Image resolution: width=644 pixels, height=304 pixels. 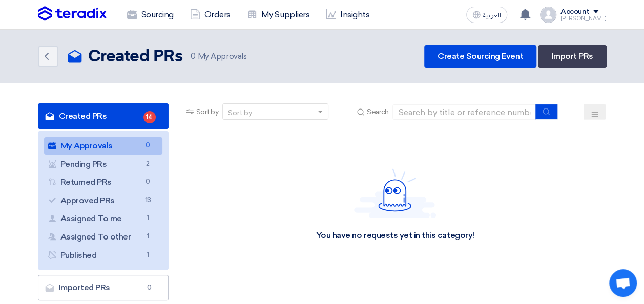 I want to click on span: Search, so click(x=378, y=112).